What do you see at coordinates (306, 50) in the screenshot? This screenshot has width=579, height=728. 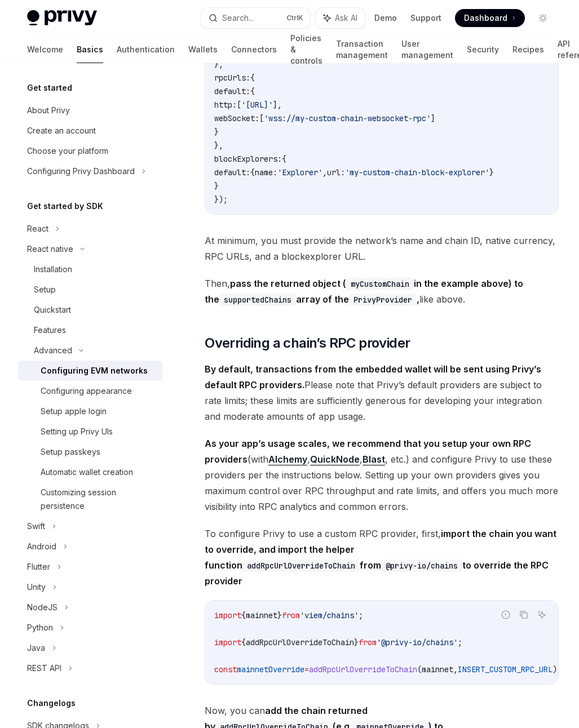 I see `a: Policies & controls` at bounding box center [306, 50].